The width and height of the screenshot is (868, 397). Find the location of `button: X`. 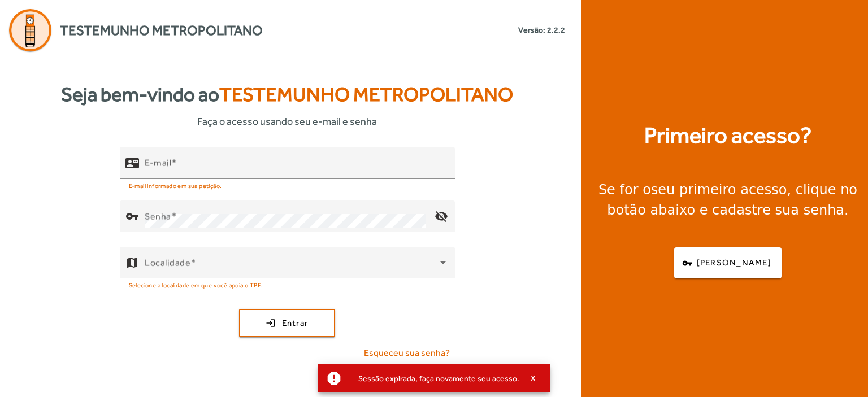

button: X is located at coordinates (533, 378).